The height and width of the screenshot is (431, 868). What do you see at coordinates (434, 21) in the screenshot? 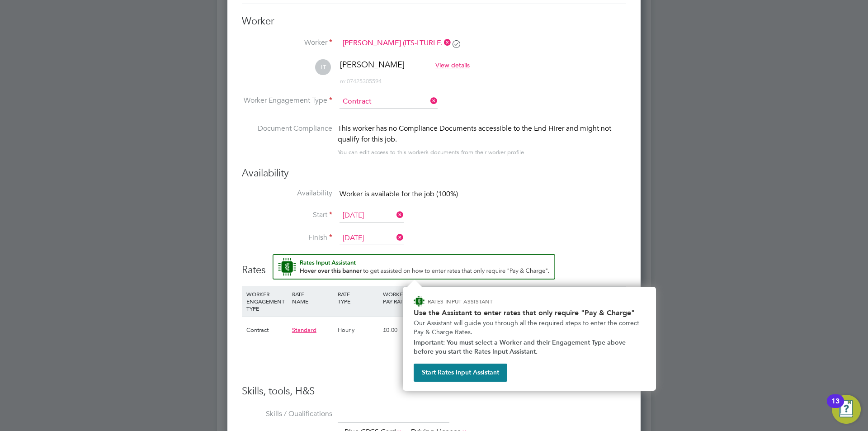
I see `h3: Worker` at bounding box center [434, 21].